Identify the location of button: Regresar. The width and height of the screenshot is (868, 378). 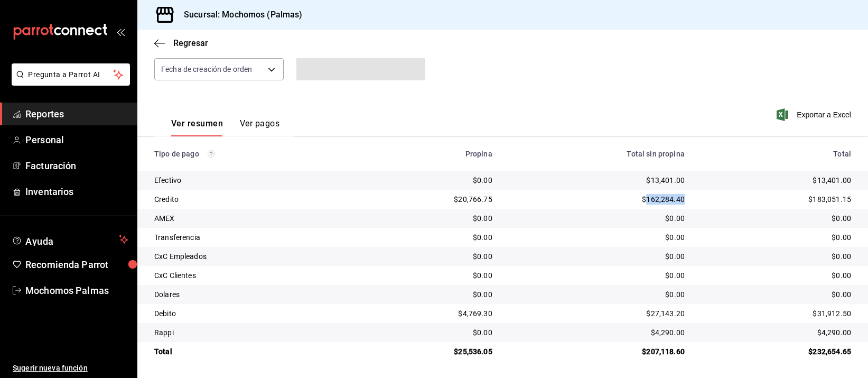
(181, 43).